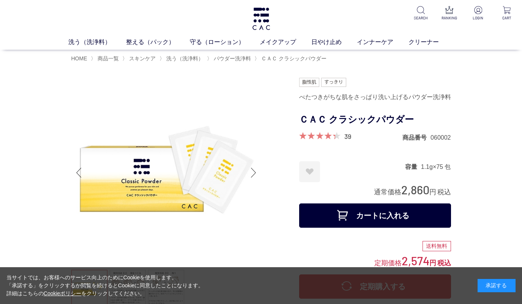 This screenshot has width=522, height=304. I want to click on div: 当サイトでは、お客様へのサービス向上のためにCookieを使用します。 「承諾する」をクリックするか閲覧を続けるとCookieに同意したことになります。 詳細はこちらの をクリックしてください。, so click(105, 286).